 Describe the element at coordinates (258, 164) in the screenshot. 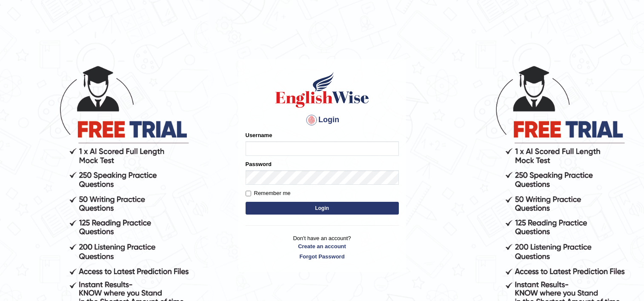

I see `label: Password` at that location.